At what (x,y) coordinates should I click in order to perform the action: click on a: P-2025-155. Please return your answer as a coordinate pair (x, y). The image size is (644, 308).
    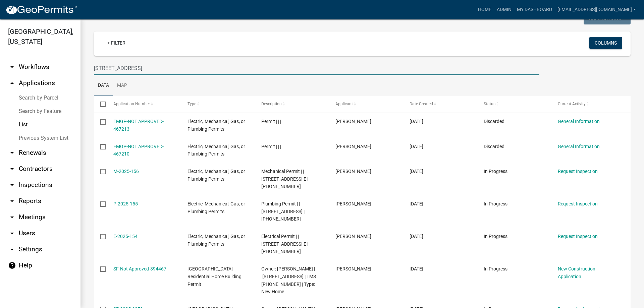
    Looking at the image, I should click on (126, 204).